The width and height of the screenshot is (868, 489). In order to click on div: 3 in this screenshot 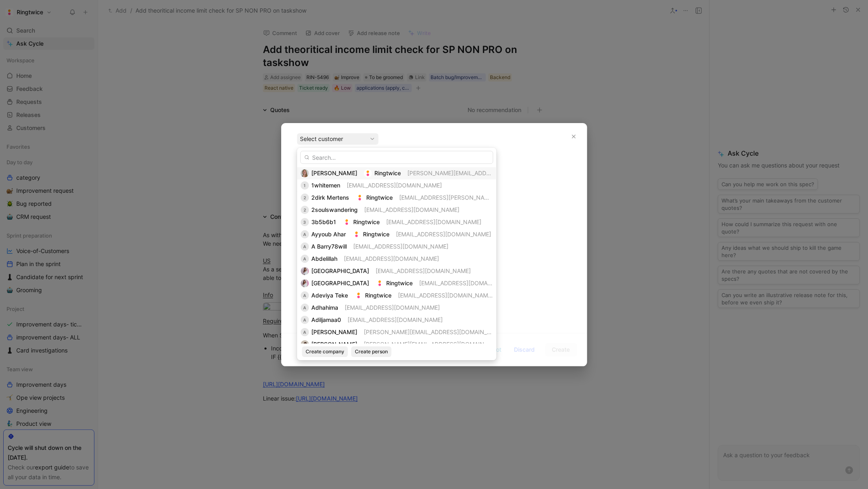, I will do `click(305, 222)`.